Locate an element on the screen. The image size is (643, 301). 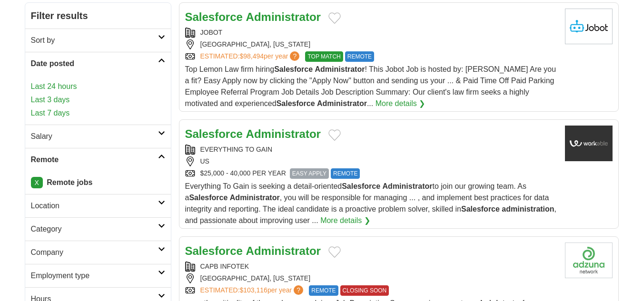
span: CLOSING SOON is located at coordinates (364, 291).